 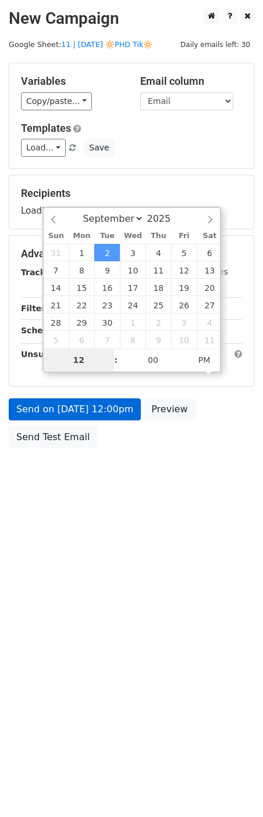 What do you see at coordinates (133, 368) in the screenshot?
I see `a: Copy unsubscribe link` at bounding box center [133, 368].